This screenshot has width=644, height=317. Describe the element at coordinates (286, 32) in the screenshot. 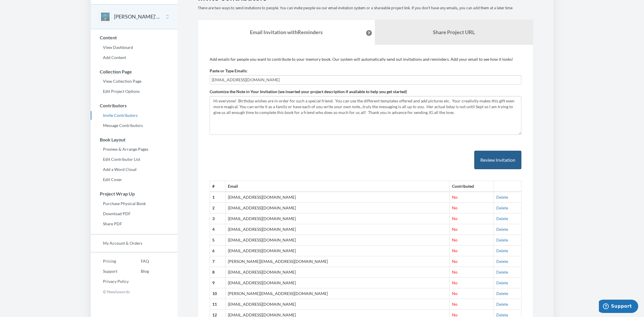

I see `strong: Email Invitation with Reminders` at that location.